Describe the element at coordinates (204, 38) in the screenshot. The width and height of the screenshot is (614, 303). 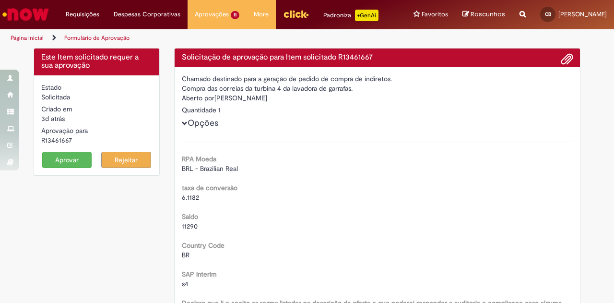
I see `ul: Trilhas de página` at that location.